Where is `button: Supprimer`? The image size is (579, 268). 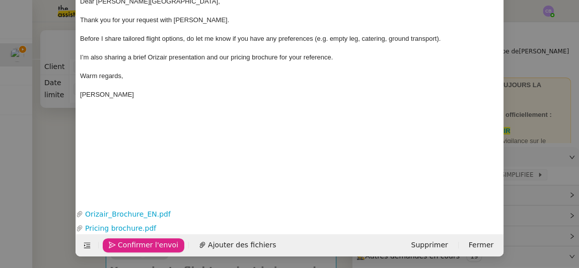 button: Supprimer is located at coordinates (429, 245).